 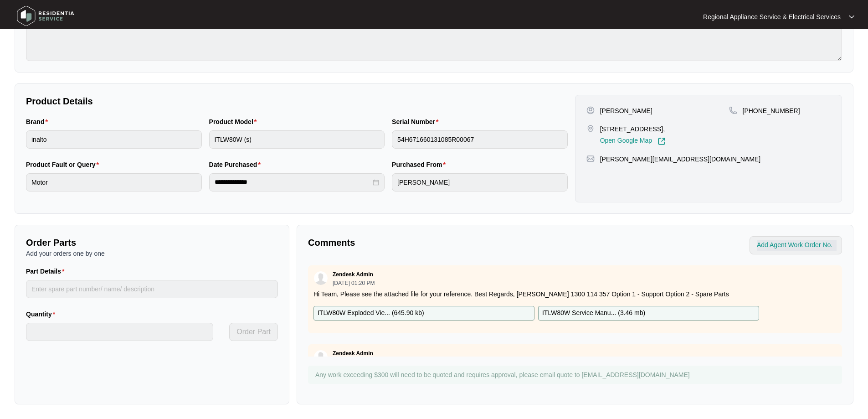 What do you see at coordinates (633, 141) in the screenshot?
I see `a: Open Google Map` at bounding box center [633, 141].